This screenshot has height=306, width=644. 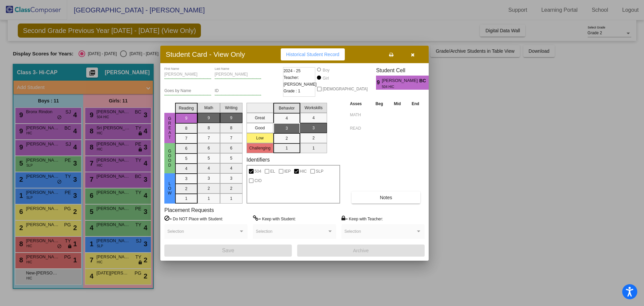 What do you see at coordinates (319, 171) in the screenshot?
I see `span: SLP` at bounding box center [319, 171].